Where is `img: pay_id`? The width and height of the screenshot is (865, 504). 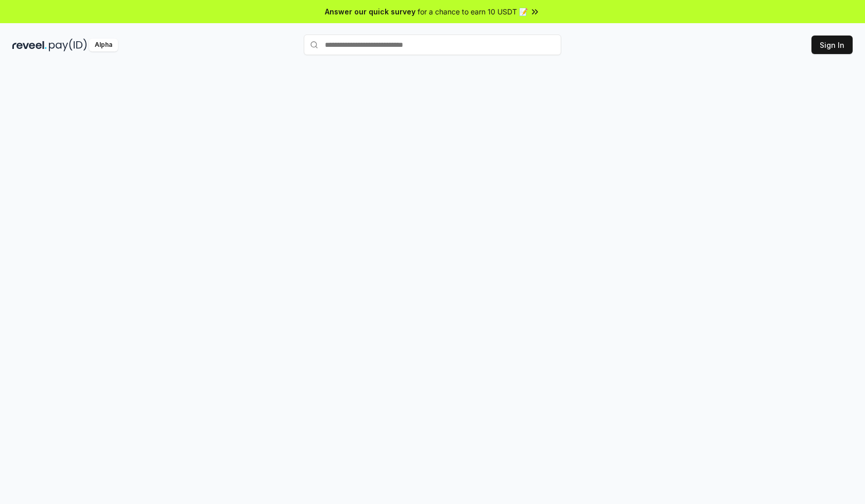
img: pay_id is located at coordinates (68, 45).